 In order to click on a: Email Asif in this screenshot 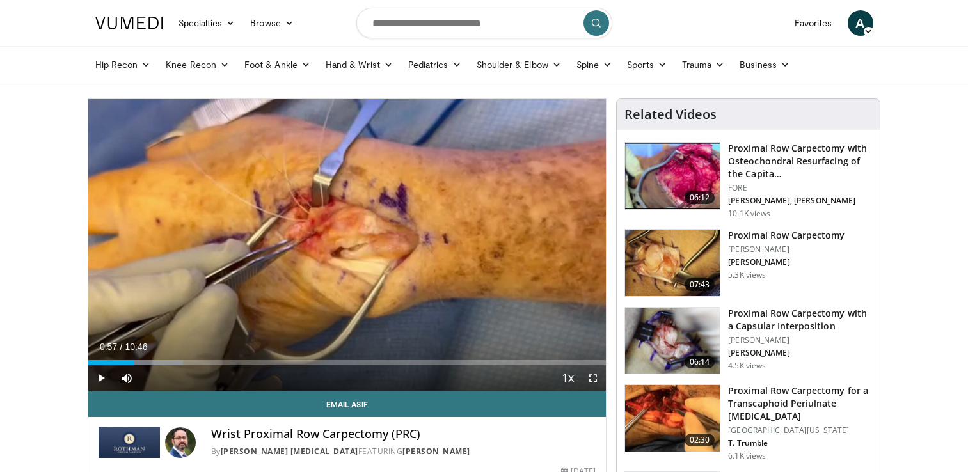, I will do `click(348, 405)`.